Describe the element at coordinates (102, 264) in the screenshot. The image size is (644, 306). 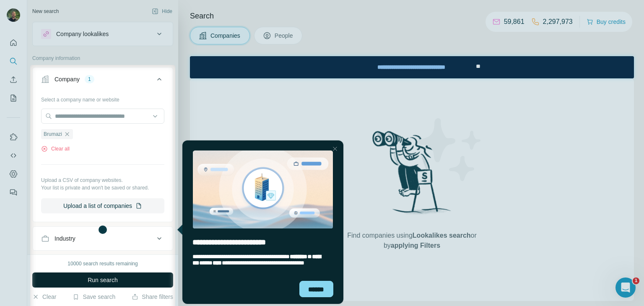
I see `div: 10000 search results remaining` at that location.